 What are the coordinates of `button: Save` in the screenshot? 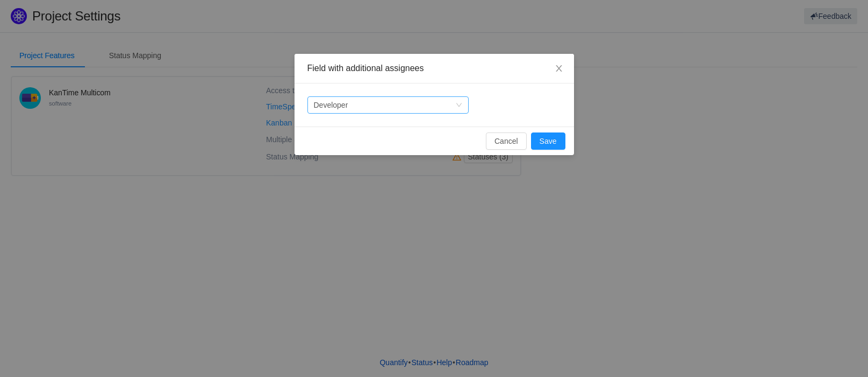 It's located at (548, 141).